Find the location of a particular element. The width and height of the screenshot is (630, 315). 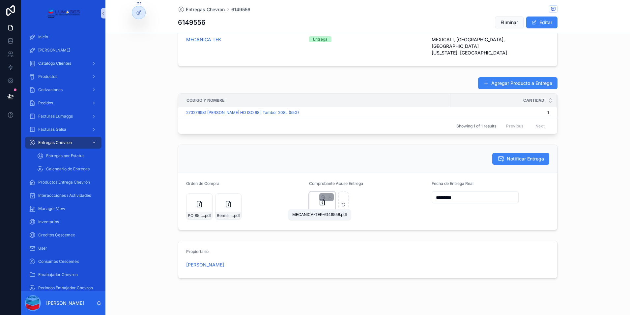

div: MECANICA-TEK-6149556.pdf is located at coordinates (320, 214).